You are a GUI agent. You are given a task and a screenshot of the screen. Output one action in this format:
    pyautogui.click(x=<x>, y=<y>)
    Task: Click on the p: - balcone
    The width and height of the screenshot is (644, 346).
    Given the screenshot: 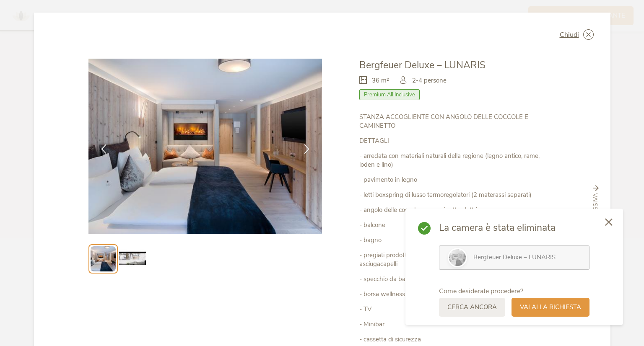 What is the action you would take?
    pyautogui.click(x=457, y=225)
    